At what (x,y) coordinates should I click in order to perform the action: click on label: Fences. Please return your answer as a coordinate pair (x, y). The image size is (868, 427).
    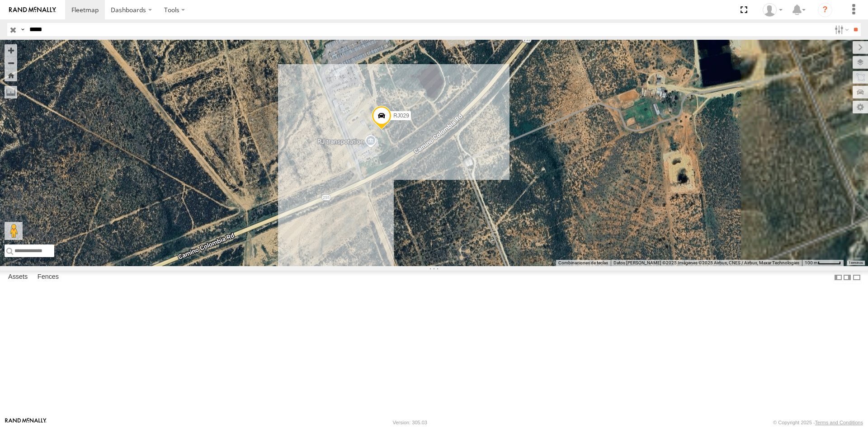
    Looking at the image, I should click on (48, 277).